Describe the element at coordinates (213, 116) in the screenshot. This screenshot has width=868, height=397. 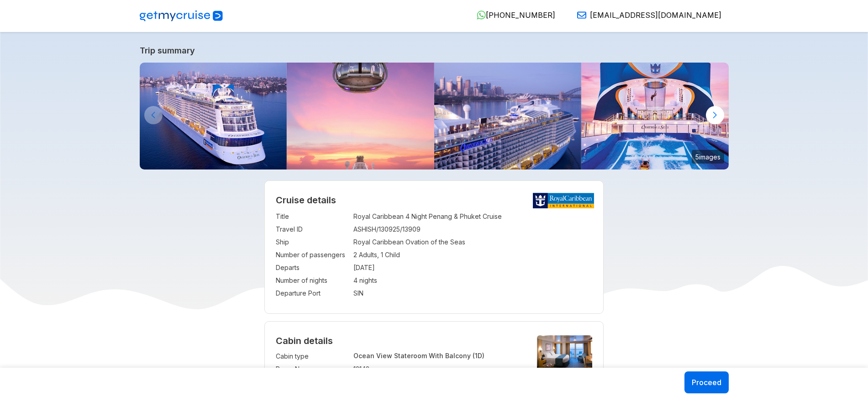
I see `img: ovation-exterior-back-aerial-sunset-port-ship.jpg` at that location.